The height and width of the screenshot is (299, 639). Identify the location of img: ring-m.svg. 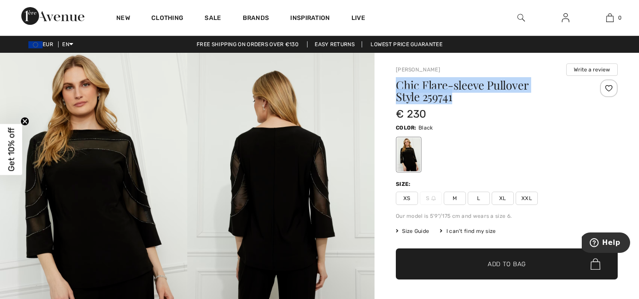
(433, 198).